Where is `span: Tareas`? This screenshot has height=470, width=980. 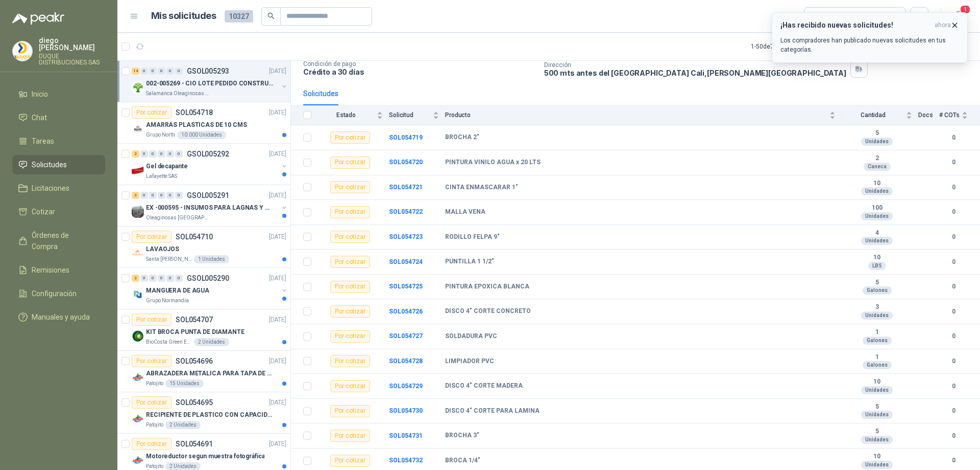
span: Tareas is located at coordinates (43, 141).